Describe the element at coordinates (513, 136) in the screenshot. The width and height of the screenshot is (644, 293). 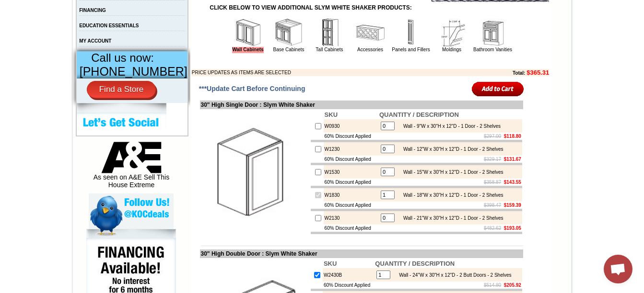
I see `b: $118.80` at that location.